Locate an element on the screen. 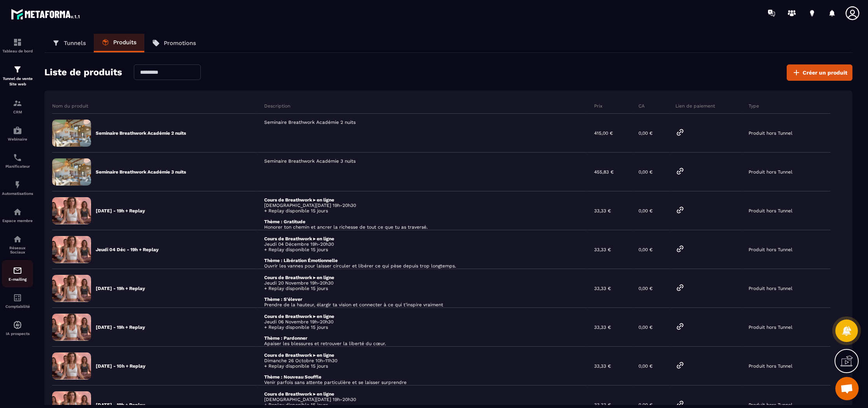 This screenshot has width=868, height=408. img: scheduler is located at coordinates (17, 158).